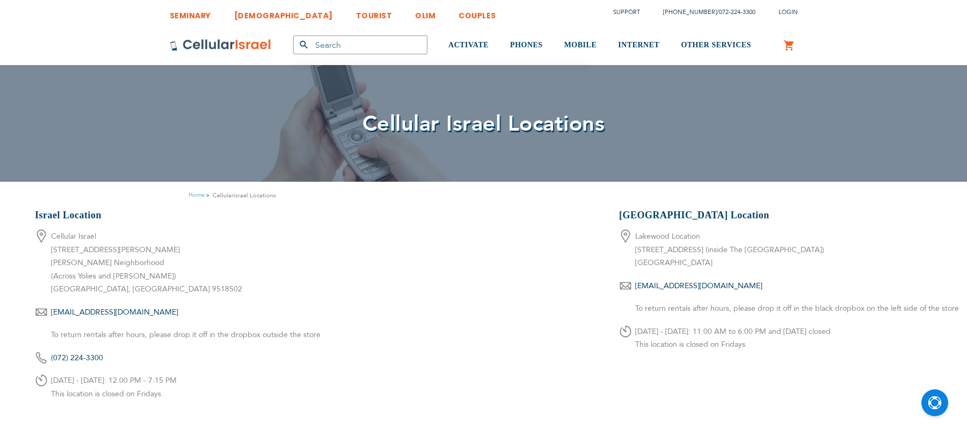 The height and width of the screenshot is (435, 967). Describe the element at coordinates (221, 45) in the screenshot. I see `img: Cellular Israel Logo` at that location.